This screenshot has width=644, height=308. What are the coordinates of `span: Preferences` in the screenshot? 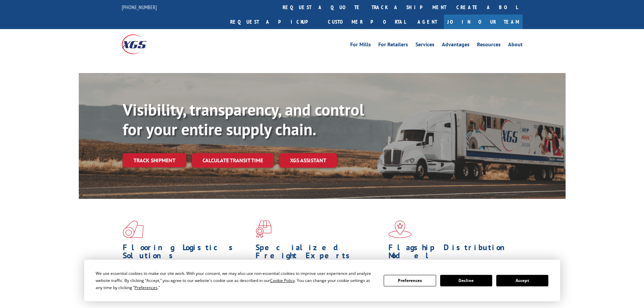 It's located at (146, 287).